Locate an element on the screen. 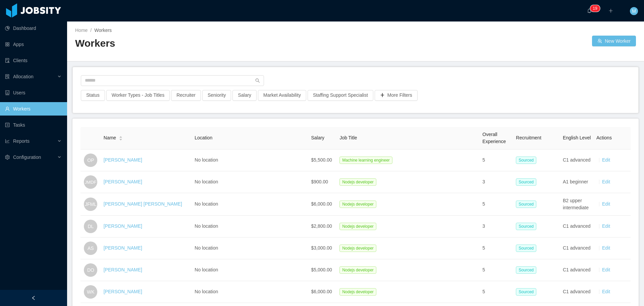 The height and width of the screenshot is (306, 644). span: Machine learning engineer is located at coordinates (366, 160).